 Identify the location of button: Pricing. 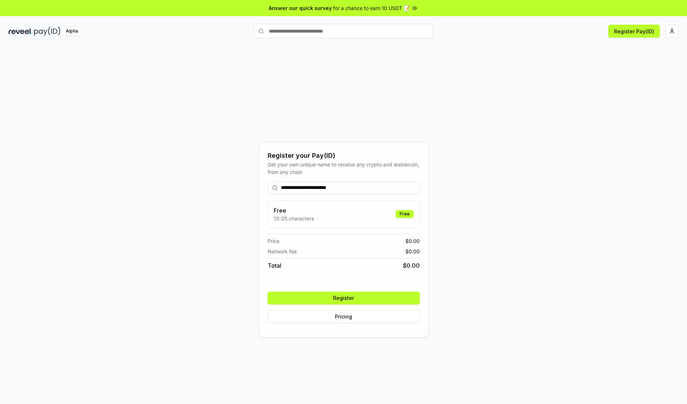
(344, 317).